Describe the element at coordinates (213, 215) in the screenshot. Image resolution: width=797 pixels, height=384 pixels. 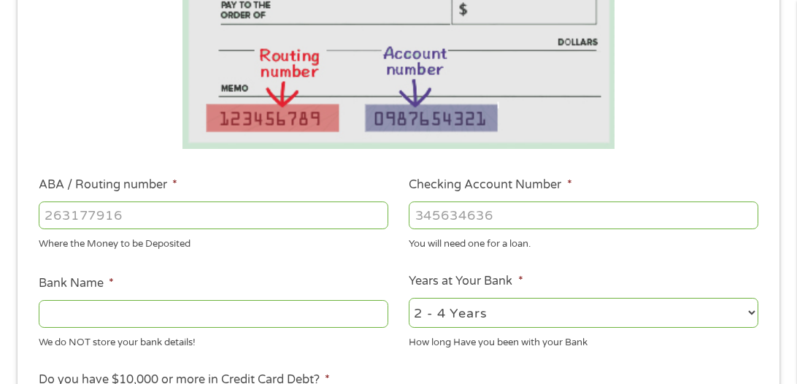
I see `input: 263177916` at that location.